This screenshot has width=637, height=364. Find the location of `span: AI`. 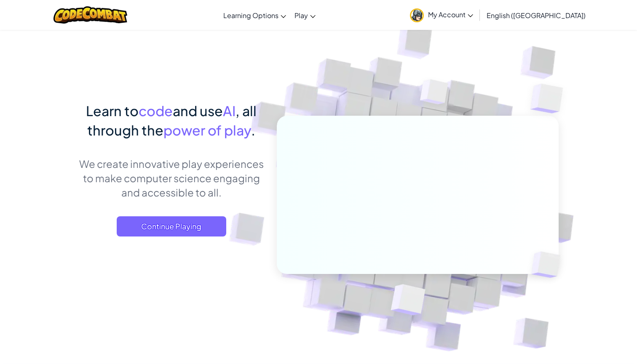

span: AI is located at coordinates (229, 111).